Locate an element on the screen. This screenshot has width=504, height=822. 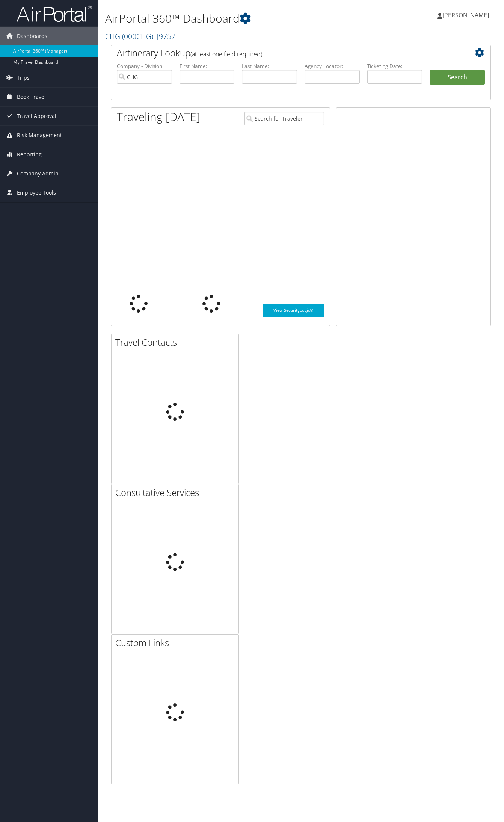
span: Book Travel is located at coordinates (31, 97).